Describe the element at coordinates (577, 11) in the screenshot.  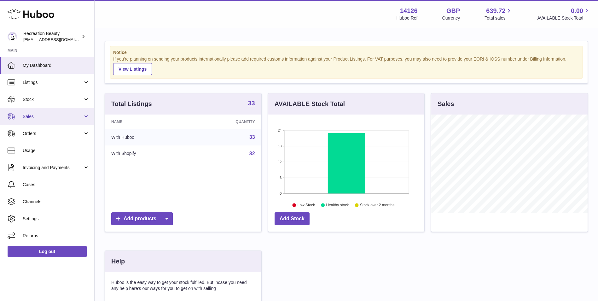
I see `span: 0.00` at that location.